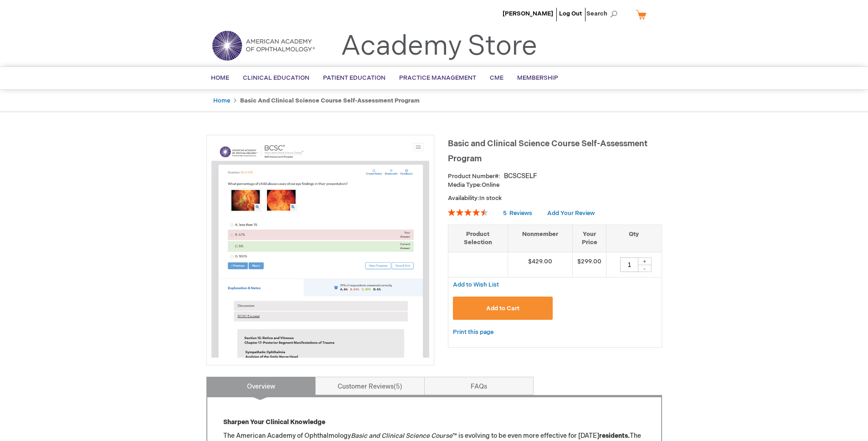 The height and width of the screenshot is (441, 868). Describe the element at coordinates (502, 309) in the screenshot. I see `span: Add to Cart` at that location.